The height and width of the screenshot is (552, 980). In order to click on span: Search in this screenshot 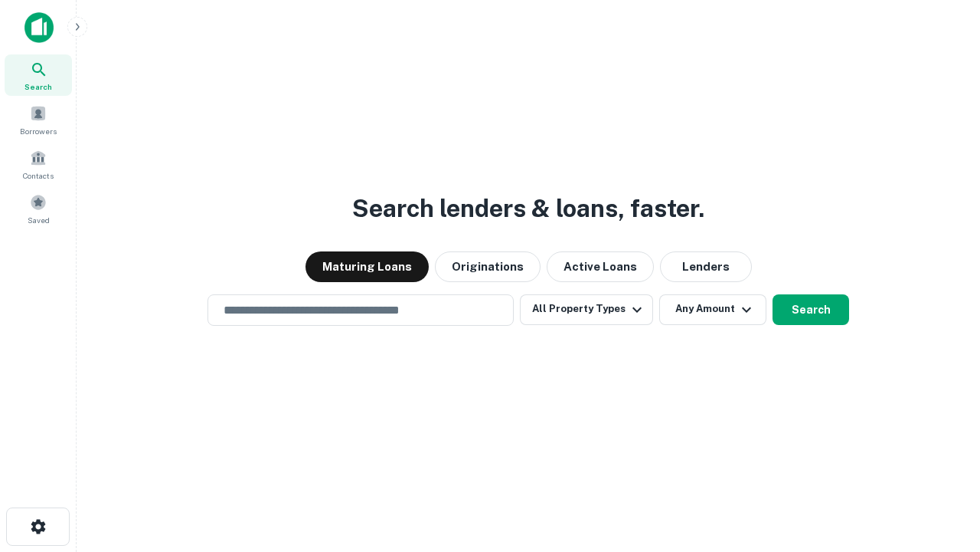, I will do `click(38, 87)`.